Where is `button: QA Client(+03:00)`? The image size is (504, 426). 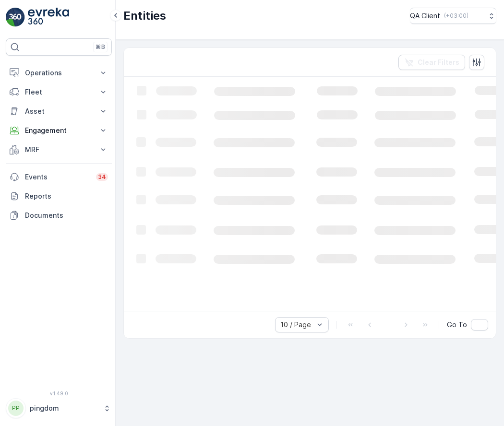
button: QA Client(+03:00) is located at coordinates (454, 16).